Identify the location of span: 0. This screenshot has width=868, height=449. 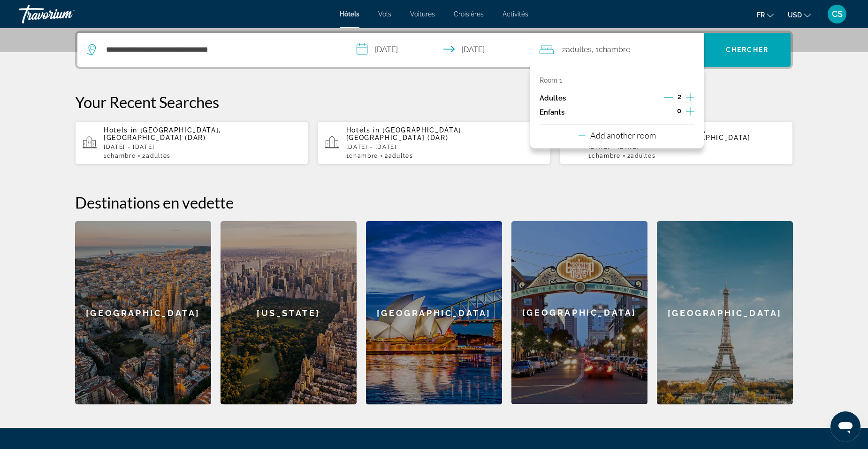
(679, 111).